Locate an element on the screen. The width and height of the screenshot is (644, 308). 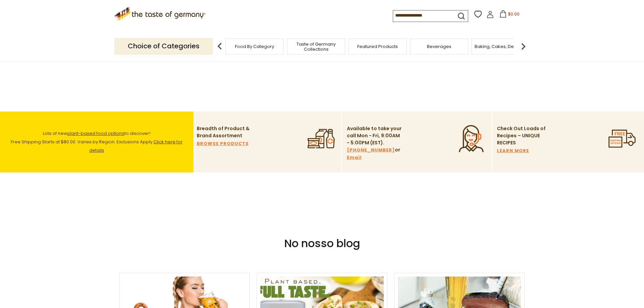
p: Available to take your call Mon - Fri, 9:00AM - 5:00PM (EST). or is located at coordinates (374, 143).